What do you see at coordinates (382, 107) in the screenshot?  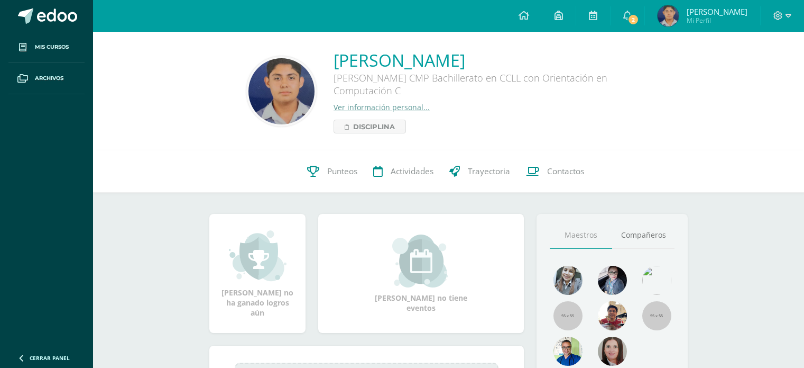 I see `a: Ver información personal...` at bounding box center [382, 107].